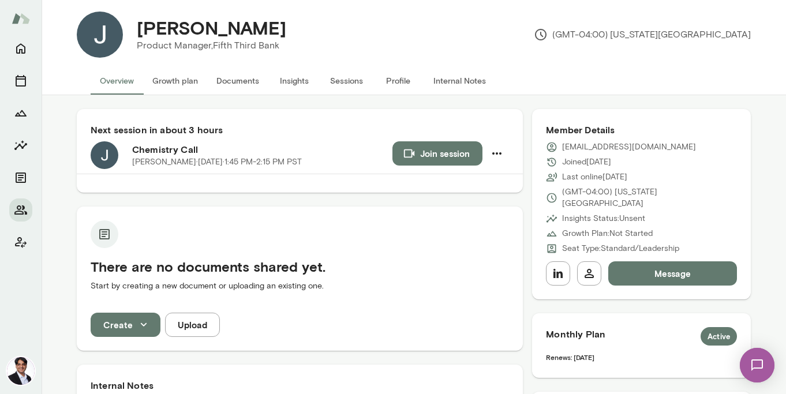 Image resolution: width=786 pixels, height=394 pixels. Describe the element at coordinates (607, 234) in the screenshot. I see `p: Growth Plan: Not Started` at that location.